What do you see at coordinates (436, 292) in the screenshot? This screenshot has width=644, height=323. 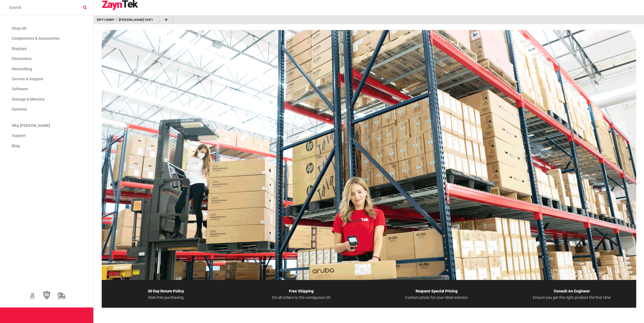 I see `p: Request Special Pricing` at bounding box center [436, 292].